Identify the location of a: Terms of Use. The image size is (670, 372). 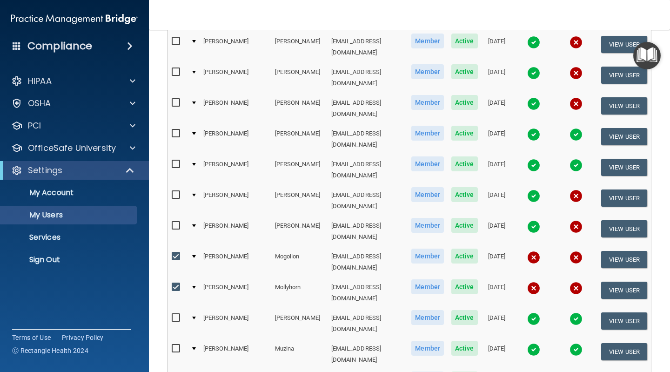
(31, 337).